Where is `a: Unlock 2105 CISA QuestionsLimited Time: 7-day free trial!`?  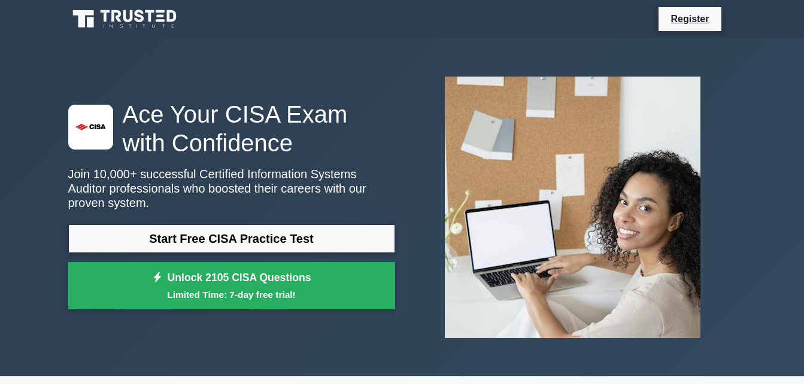
a: Unlock 2105 CISA QuestionsLimited Time: 7-day free trial! is located at coordinates (232, 286).